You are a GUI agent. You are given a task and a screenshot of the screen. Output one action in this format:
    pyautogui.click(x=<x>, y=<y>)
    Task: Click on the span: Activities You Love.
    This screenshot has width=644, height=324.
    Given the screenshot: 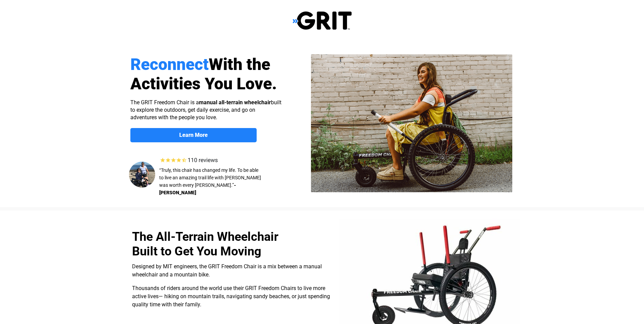 What is the action you would take?
    pyautogui.click(x=204, y=83)
    